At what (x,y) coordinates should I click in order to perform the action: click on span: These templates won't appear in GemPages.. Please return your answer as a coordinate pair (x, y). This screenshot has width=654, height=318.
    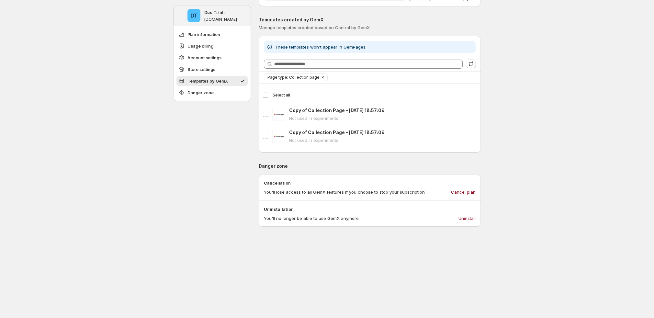
    Looking at the image, I should click on (320, 47).